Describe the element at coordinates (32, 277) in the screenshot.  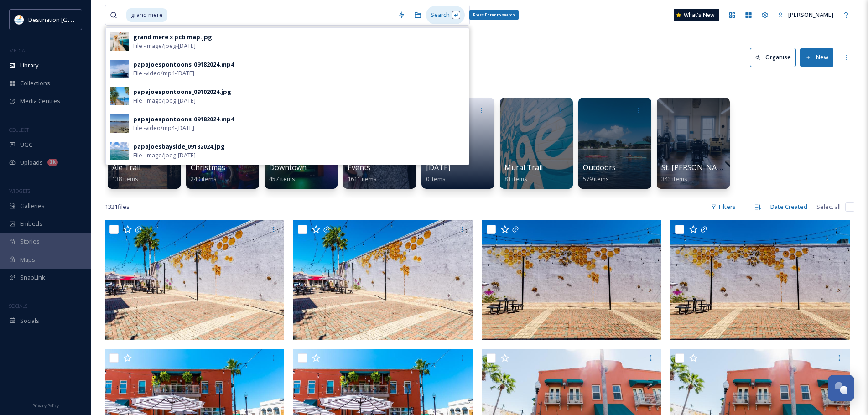
I see `span: SnapLink` at that location.